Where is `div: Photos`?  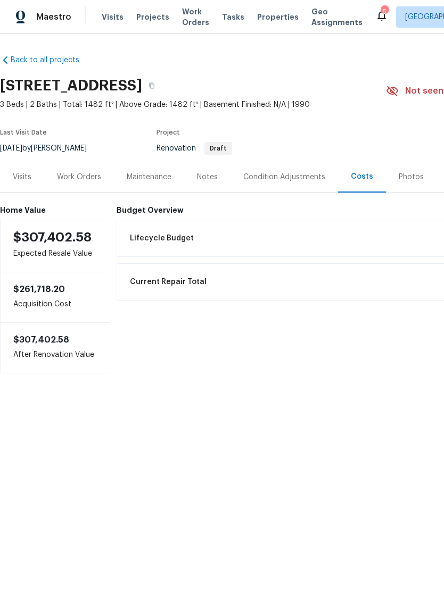
div: Photos is located at coordinates (411, 177).